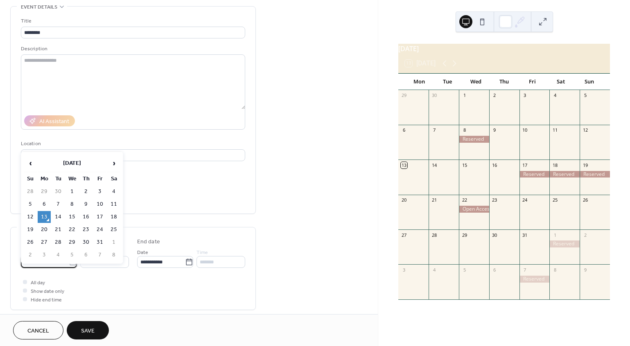  Describe the element at coordinates (58, 230) in the screenshot. I see `td: 21` at that location.